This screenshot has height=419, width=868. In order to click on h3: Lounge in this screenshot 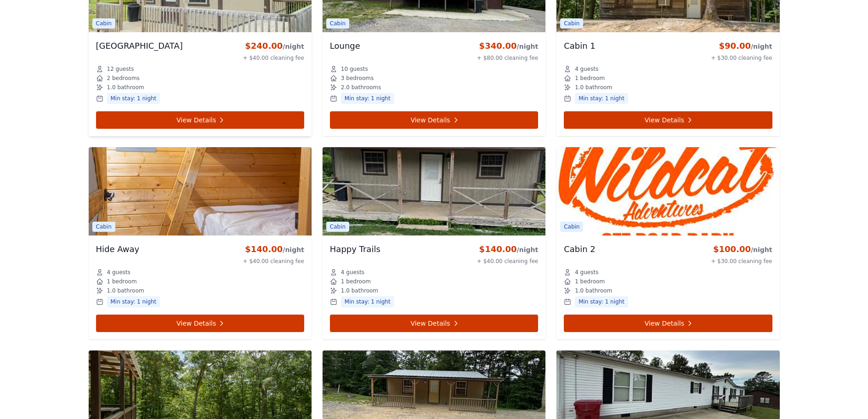, I will do `click(345, 46)`.